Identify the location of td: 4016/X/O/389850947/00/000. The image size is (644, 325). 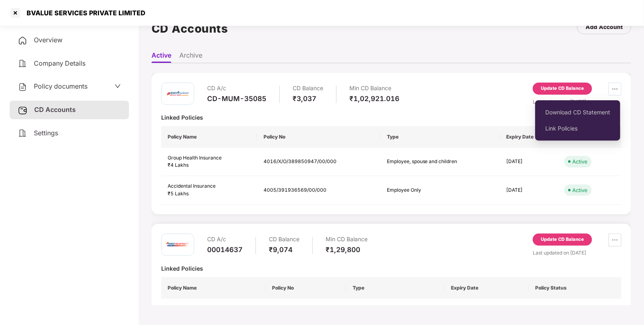
(318, 162).